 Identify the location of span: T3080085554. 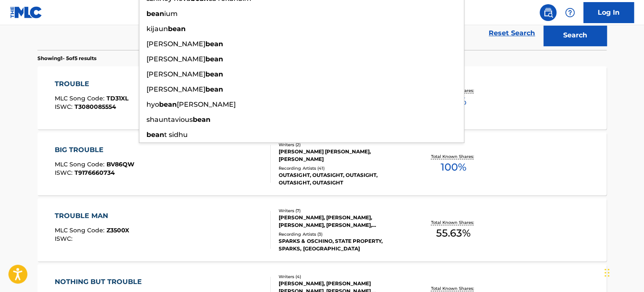
(95, 107).